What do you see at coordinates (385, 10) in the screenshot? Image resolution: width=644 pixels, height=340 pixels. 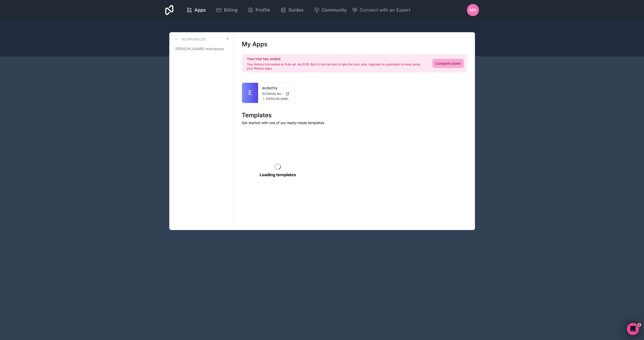 I see `span: Connect with an Expert` at bounding box center [385, 10].